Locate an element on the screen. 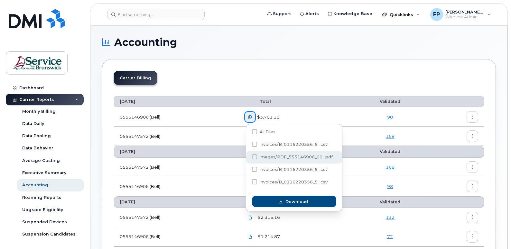  span: $3,701.16 is located at coordinates (267, 117).